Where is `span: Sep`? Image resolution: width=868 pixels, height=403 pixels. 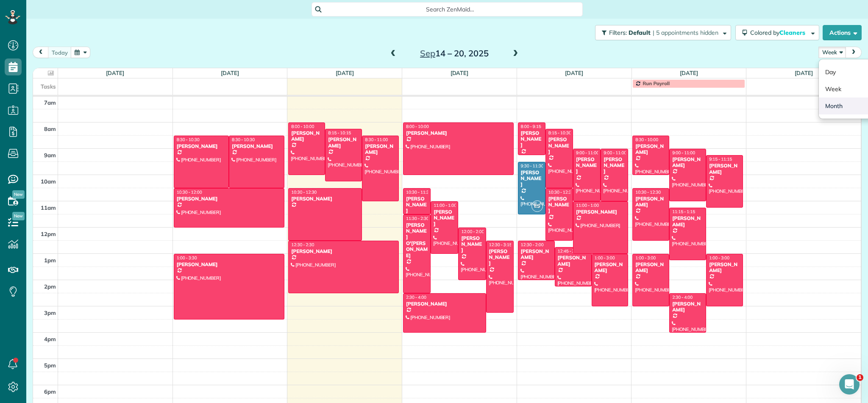
span: Sep is located at coordinates (428, 53).